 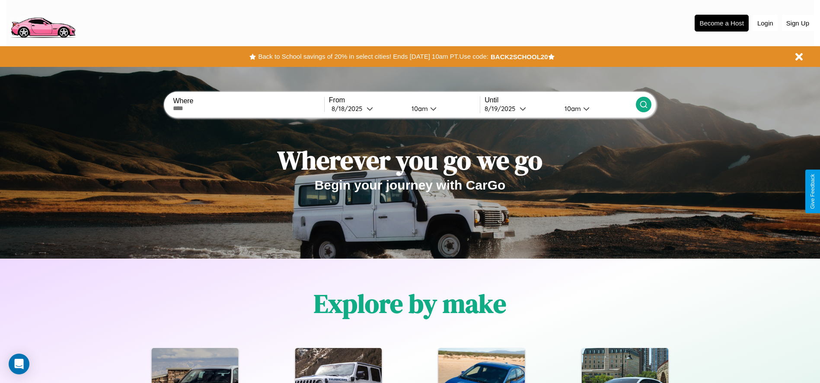 What do you see at coordinates (404, 100) in the screenshot?
I see `label: From` at bounding box center [404, 100].